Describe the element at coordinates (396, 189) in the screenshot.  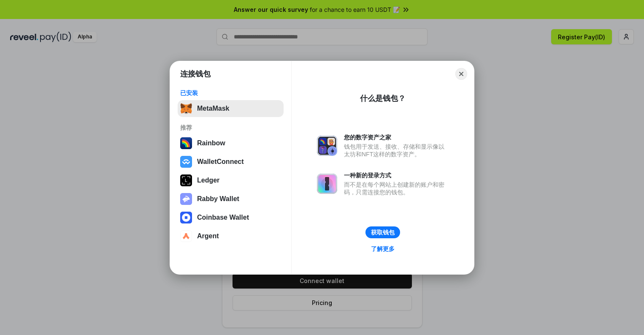
I see `div: 而不是在每个网站上创建新的账户和密码，只需连接您的钱包。` at that location.